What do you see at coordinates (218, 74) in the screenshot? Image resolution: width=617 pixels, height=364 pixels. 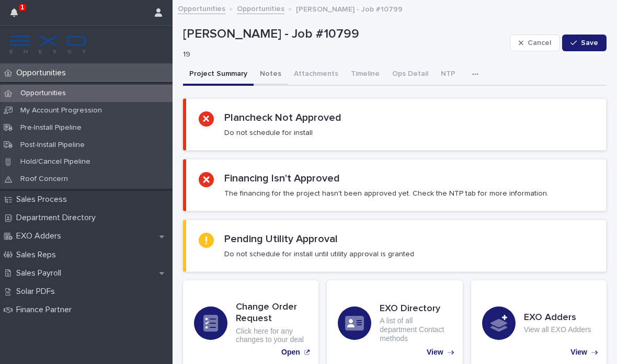 I see `button: Project Summary` at bounding box center [218, 74].